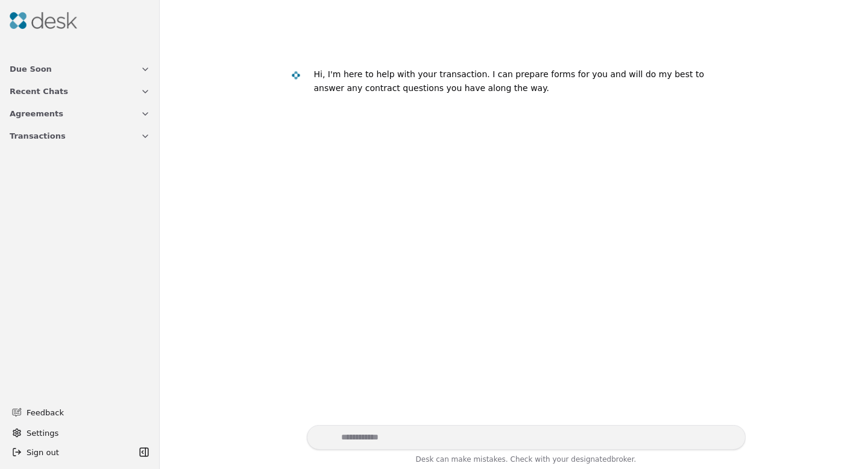  Describe the element at coordinates (526, 437) in the screenshot. I see `textarea: Write your prompt here` at that location.